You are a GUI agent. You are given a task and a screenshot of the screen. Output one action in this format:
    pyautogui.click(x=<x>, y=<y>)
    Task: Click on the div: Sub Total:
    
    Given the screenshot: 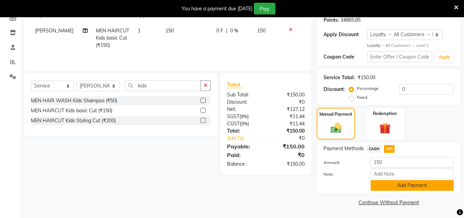 What is the action you would take?
    pyautogui.click(x=244, y=95)
    